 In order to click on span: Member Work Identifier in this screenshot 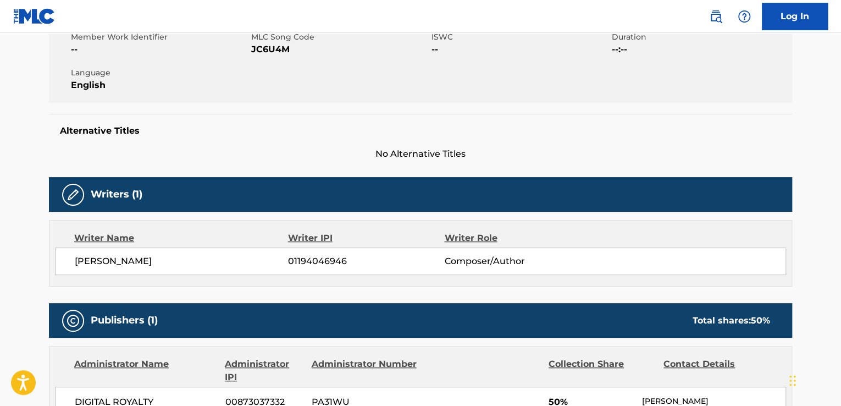, I will do `click(159, 37)`.